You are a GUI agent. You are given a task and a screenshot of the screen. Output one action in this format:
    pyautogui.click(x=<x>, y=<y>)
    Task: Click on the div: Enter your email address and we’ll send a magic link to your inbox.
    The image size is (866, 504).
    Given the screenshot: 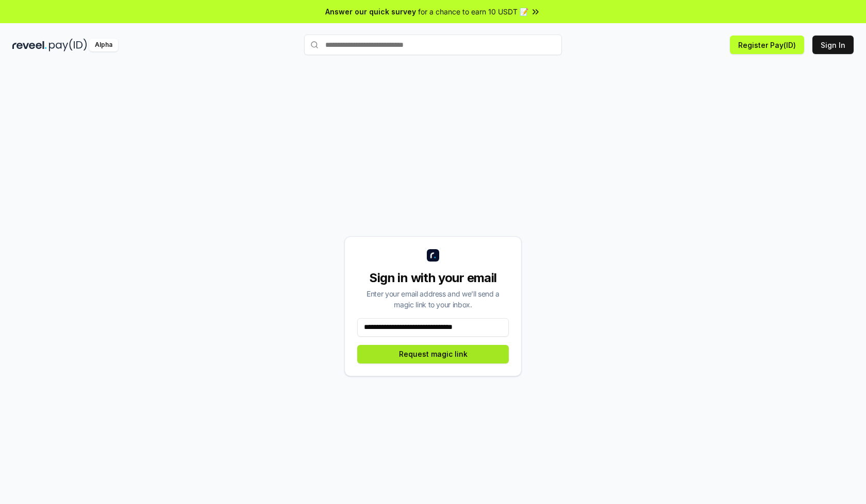 What is the action you would take?
    pyautogui.click(x=433, y=299)
    